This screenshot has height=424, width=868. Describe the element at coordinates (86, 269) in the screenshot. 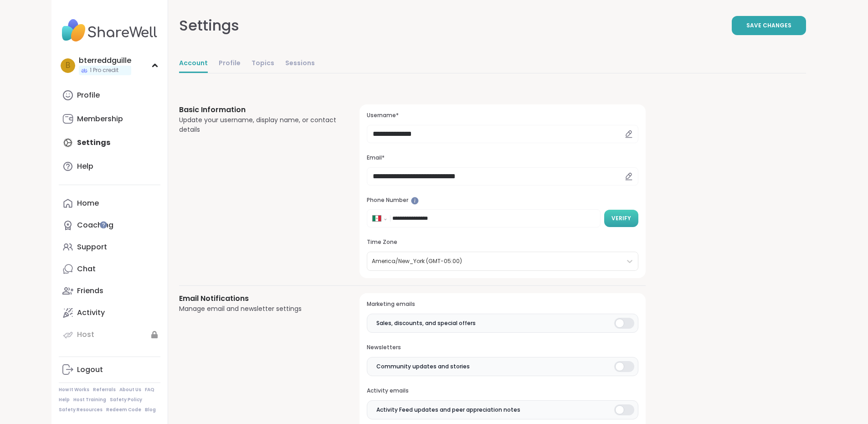

I see `div: Chat` at that location.